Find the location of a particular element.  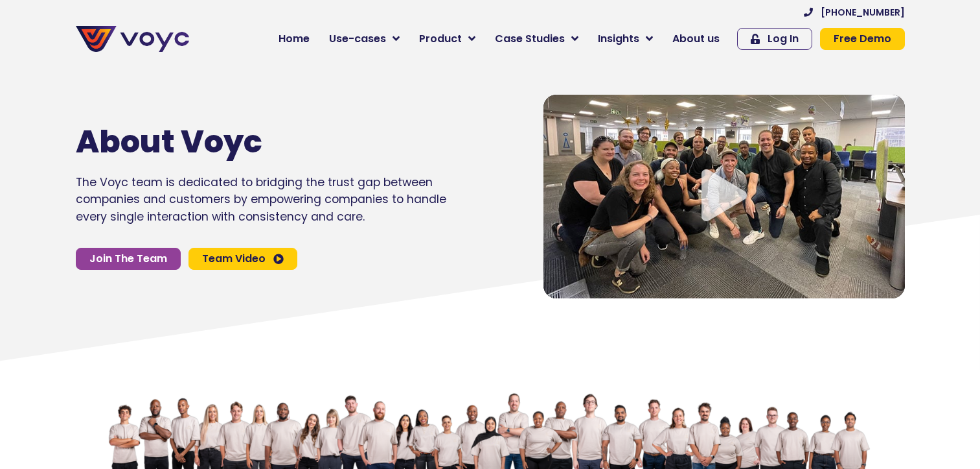

a: Case Studies is located at coordinates (536, 39).